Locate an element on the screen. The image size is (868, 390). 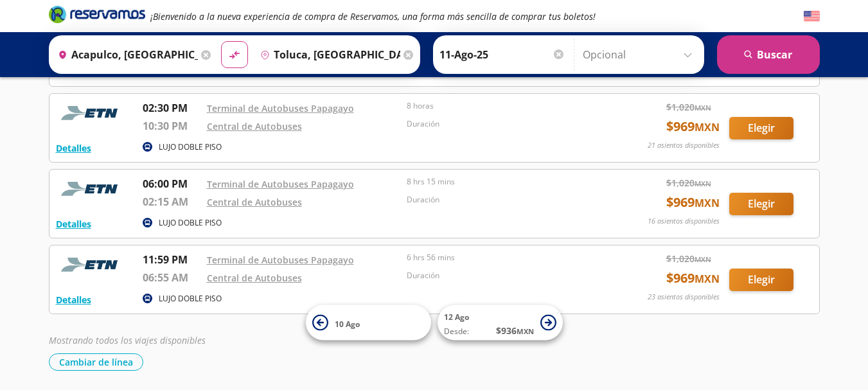
span: 10 Ago is located at coordinates (347, 323).